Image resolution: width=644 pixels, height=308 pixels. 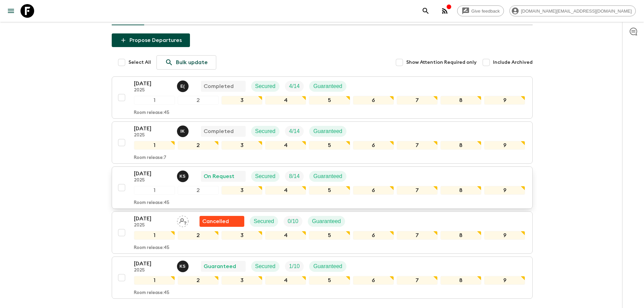 I want to click on p: Room release: 7, so click(x=150, y=158).